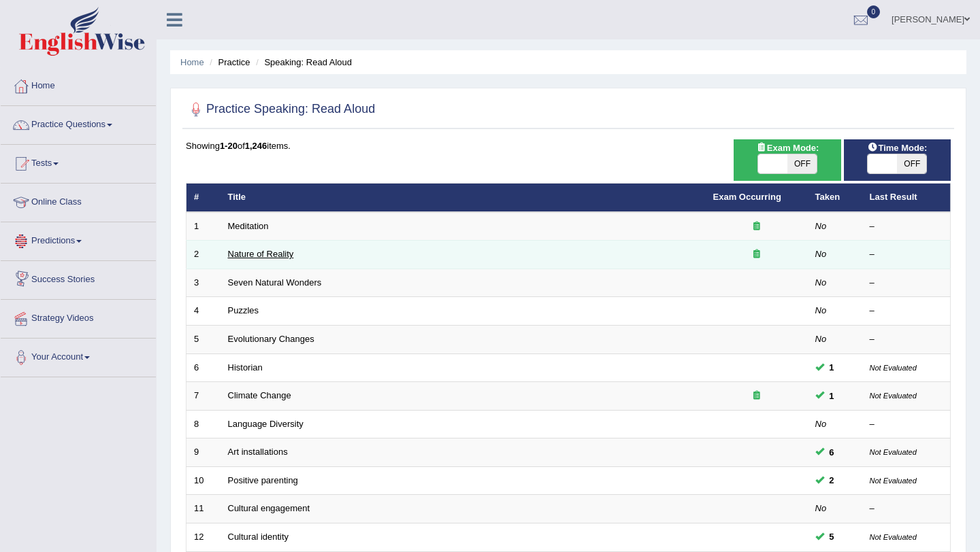 The image size is (980, 552). I want to click on td: 3, so click(203, 283).